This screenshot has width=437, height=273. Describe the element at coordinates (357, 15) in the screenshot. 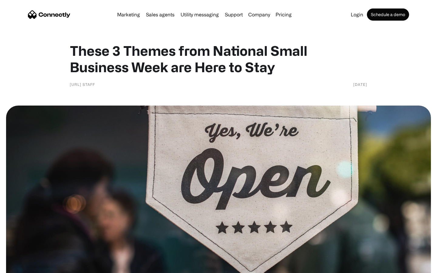

I see `a: Login` at that location.